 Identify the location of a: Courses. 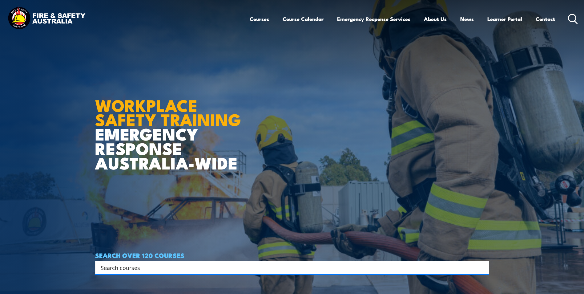
(259, 19).